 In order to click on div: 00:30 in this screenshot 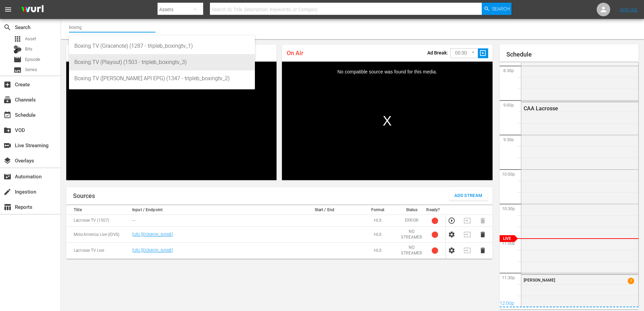, I will do `click(464, 53)`.